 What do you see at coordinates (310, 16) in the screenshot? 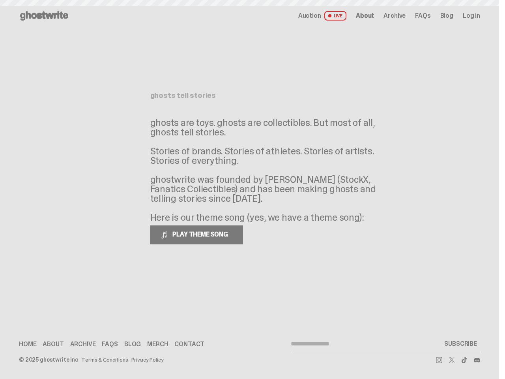
I see `span: Auction` at bounding box center [310, 16].